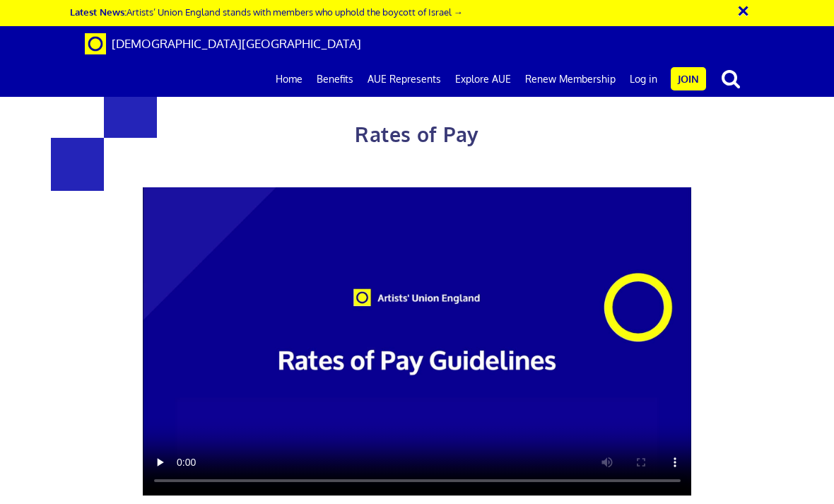  What do you see at coordinates (335, 79) in the screenshot?
I see `a: Benefits` at bounding box center [335, 79].